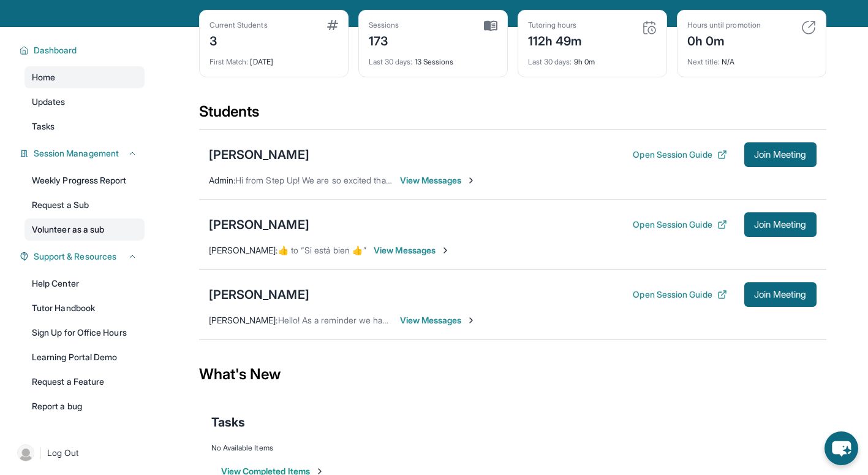 This screenshot has height=475, width=868. Describe the element at coordinates (704, 61) in the screenshot. I see `span: Next title :` at that location.